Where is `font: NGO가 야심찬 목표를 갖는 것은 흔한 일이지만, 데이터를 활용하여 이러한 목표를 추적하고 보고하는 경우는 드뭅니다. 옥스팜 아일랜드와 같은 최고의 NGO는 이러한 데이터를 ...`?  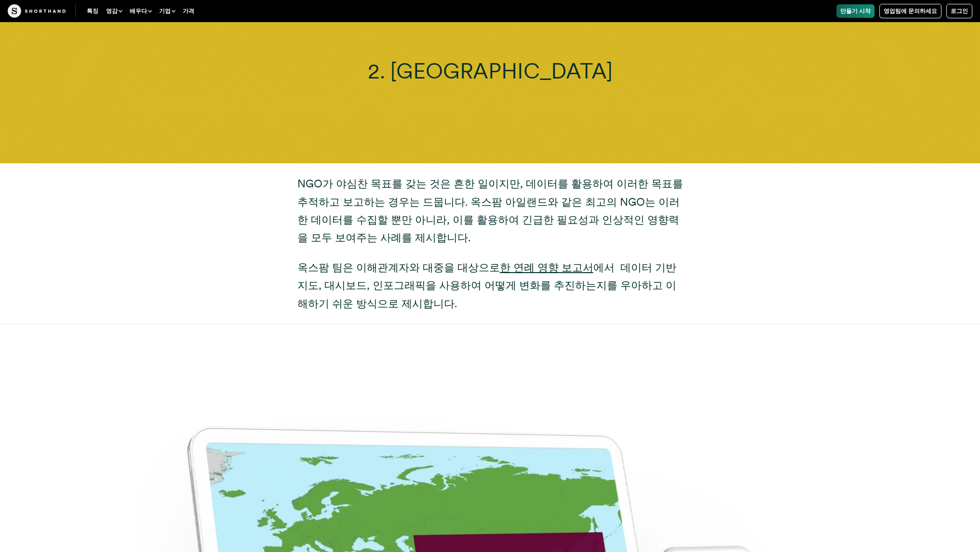 font: NGO가 야심찬 목표를 갖는 것은 흔한 일이지만, 데이터를 활용하여 이러한 목표를 추적하고 보고하는 경우는 드뭅니다. 옥스팜 아일랜드와 같은 최고의 NGO는 이러한 데이터를 ... is located at coordinates (490, 211).